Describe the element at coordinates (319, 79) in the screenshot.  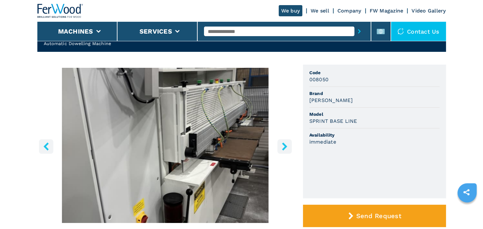
I see `h3: 008050` at that location.